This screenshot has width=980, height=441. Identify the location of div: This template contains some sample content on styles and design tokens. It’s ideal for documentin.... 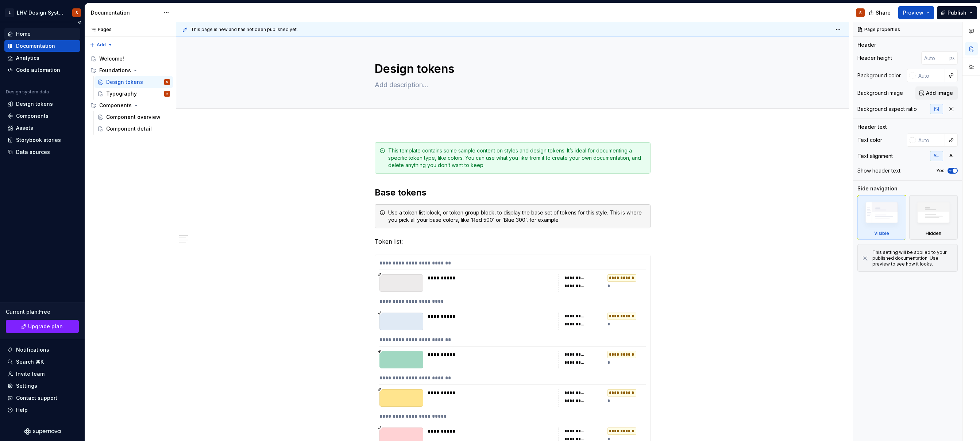
(517, 158).